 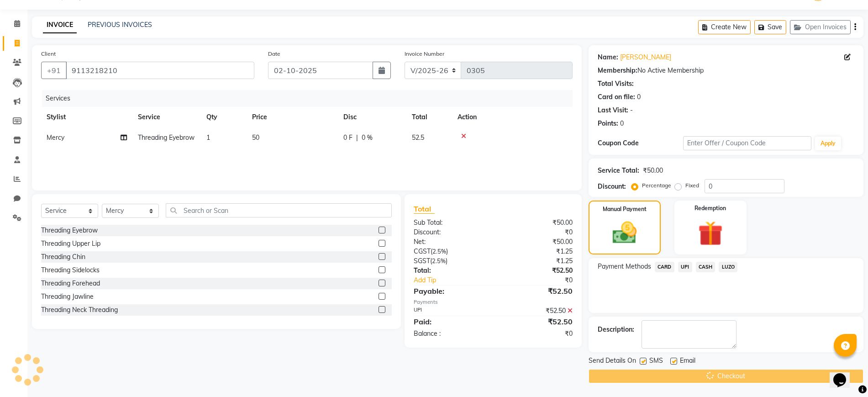 I want to click on span: SGST, so click(x=422, y=261).